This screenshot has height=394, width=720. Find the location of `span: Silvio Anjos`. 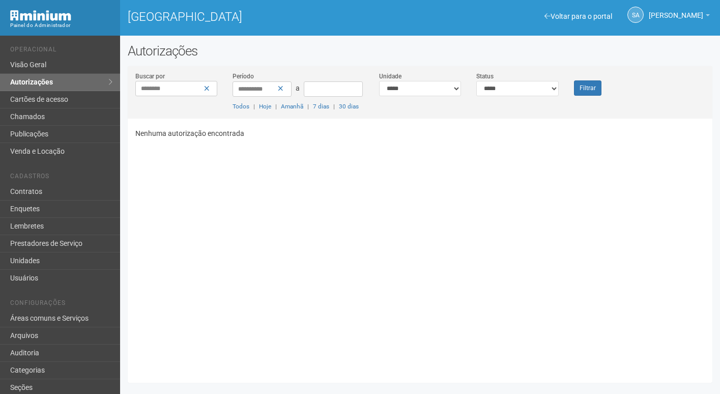

span: Silvio Anjos is located at coordinates (676, 10).